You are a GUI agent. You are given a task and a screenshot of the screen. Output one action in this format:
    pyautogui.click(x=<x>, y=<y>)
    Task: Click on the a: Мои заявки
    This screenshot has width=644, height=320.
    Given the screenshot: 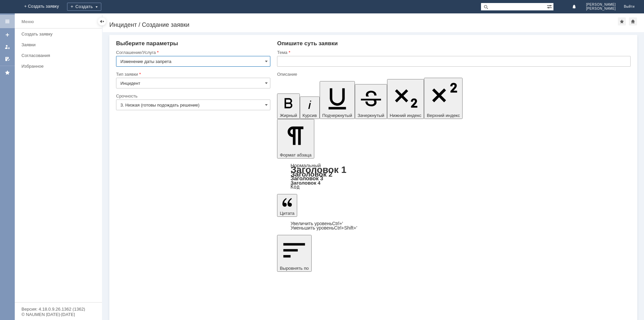 What is the action you would take?
    pyautogui.click(x=7, y=47)
    